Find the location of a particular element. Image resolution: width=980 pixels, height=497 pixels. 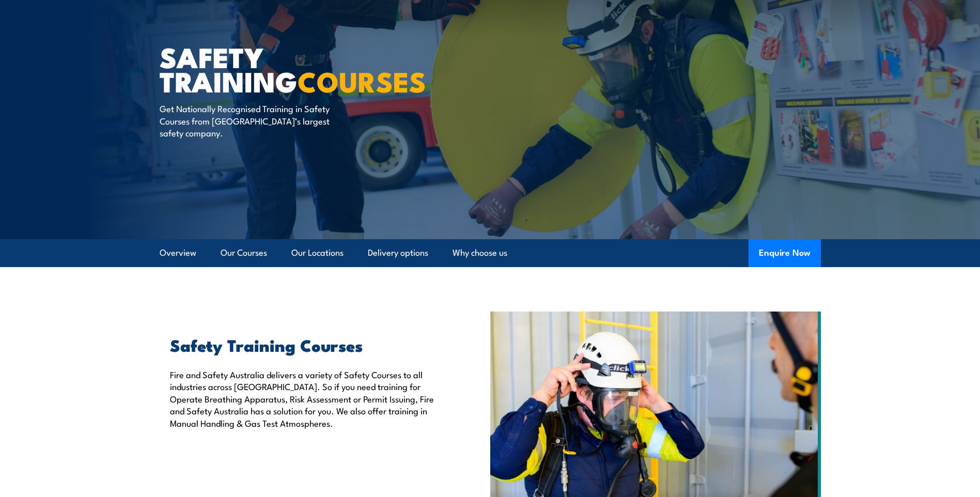

a: Why choose us is located at coordinates (480, 252).